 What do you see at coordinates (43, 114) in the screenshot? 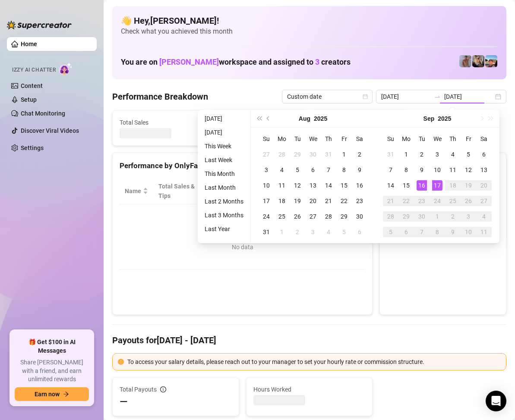
I see `a: Chat Monitoring` at bounding box center [43, 114].